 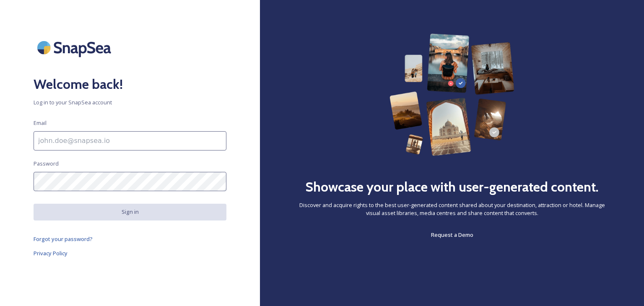 I want to click on h2: Showcase your place with user-generated content., so click(x=452, y=187).